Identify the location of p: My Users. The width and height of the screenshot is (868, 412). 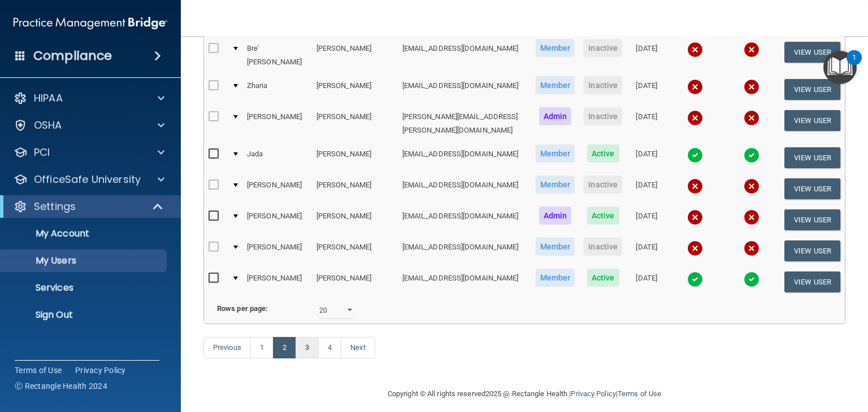
(84, 261).